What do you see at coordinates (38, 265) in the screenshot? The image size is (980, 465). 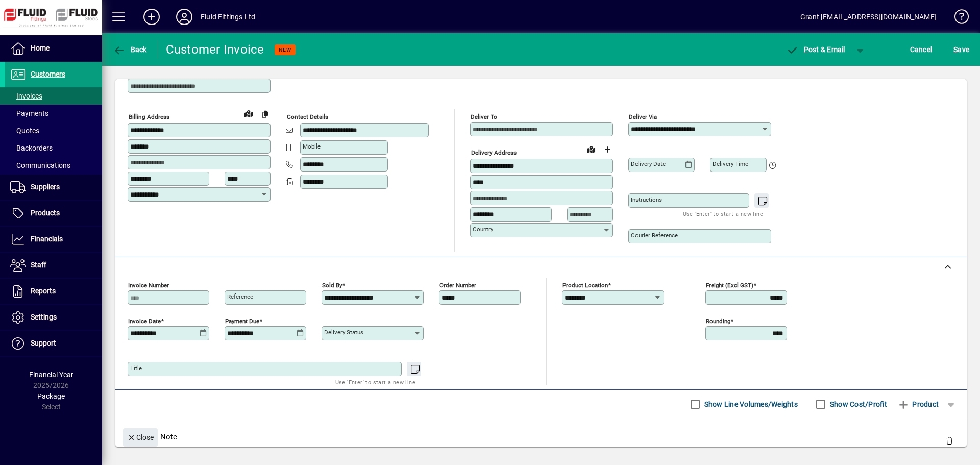 I see `span: Staff` at bounding box center [38, 265].